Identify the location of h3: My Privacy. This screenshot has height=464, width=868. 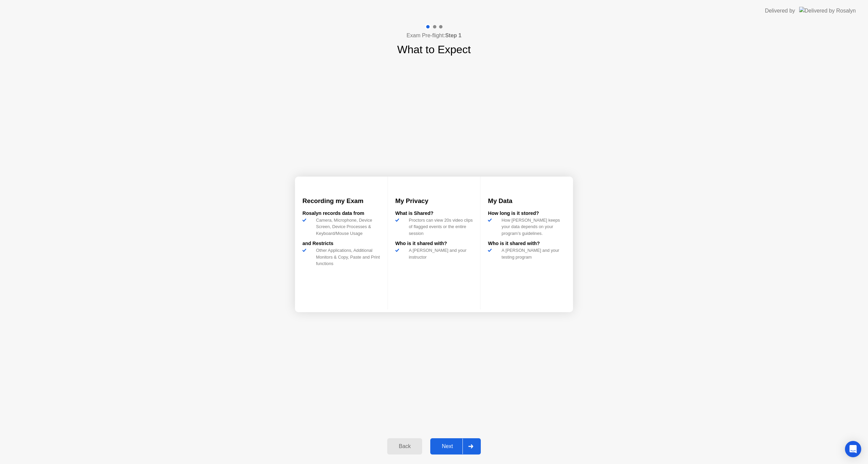
(434, 201).